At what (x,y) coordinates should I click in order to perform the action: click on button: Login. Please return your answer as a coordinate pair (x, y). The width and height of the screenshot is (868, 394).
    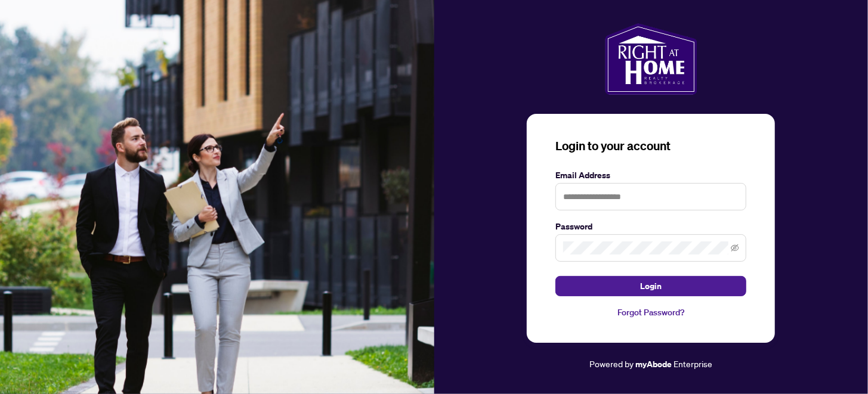
    Looking at the image, I should click on (651, 286).